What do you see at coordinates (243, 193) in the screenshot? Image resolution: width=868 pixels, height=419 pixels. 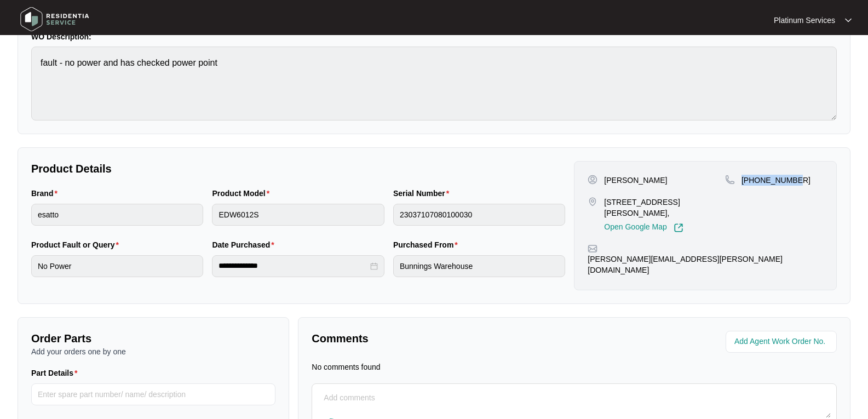 I see `label: Product Model` at bounding box center [243, 193].